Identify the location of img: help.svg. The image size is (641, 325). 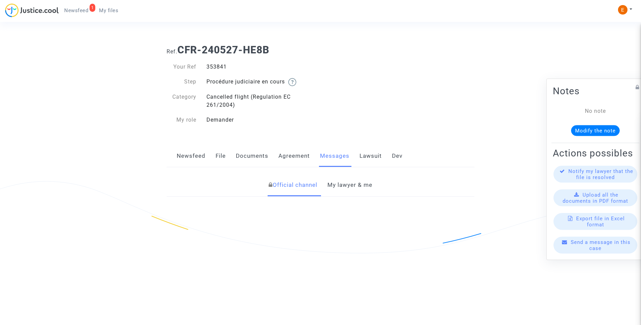
(292, 82).